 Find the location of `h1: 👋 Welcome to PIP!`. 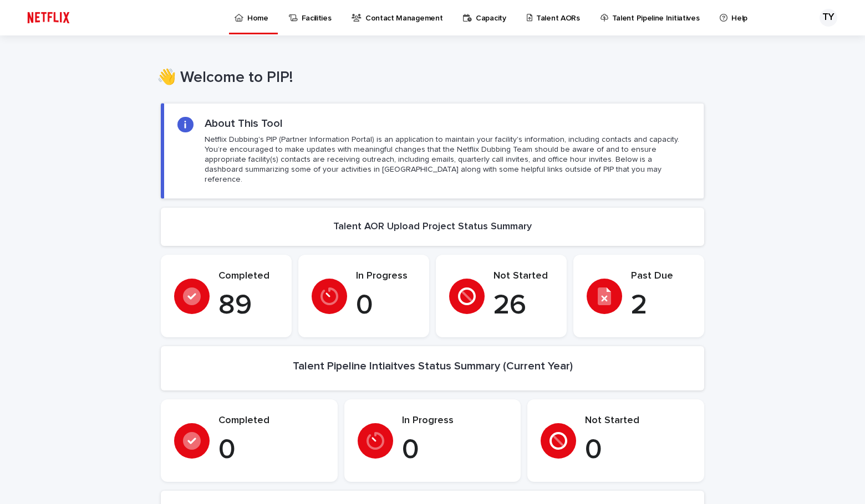

h1: 👋 Welcome to PIP! is located at coordinates (428, 78).